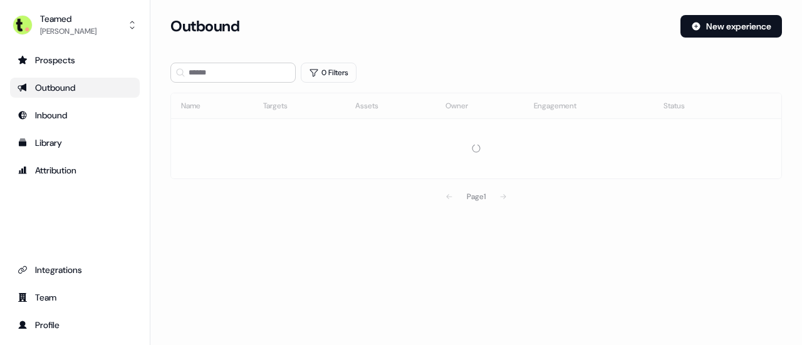 Image resolution: width=802 pixels, height=345 pixels. What do you see at coordinates (75, 270) in the screenshot?
I see `a: Go to integrations` at bounding box center [75, 270].